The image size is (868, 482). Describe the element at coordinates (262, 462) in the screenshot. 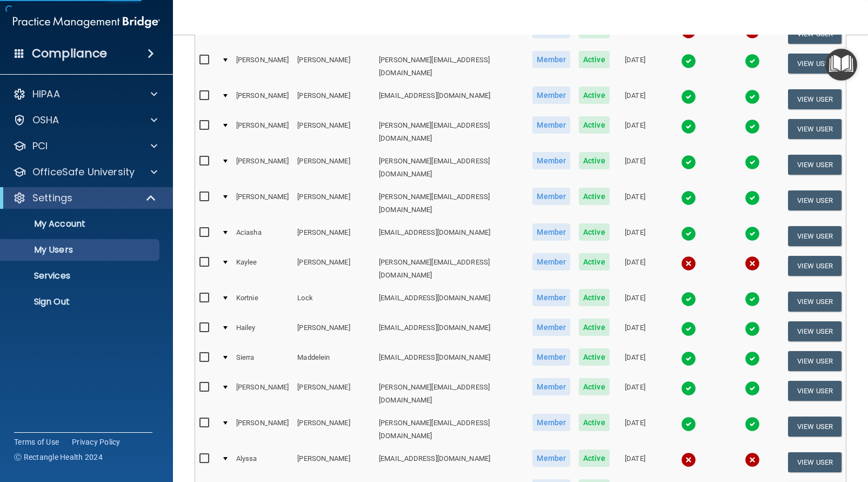

I see `td: Alyssa` at that location.